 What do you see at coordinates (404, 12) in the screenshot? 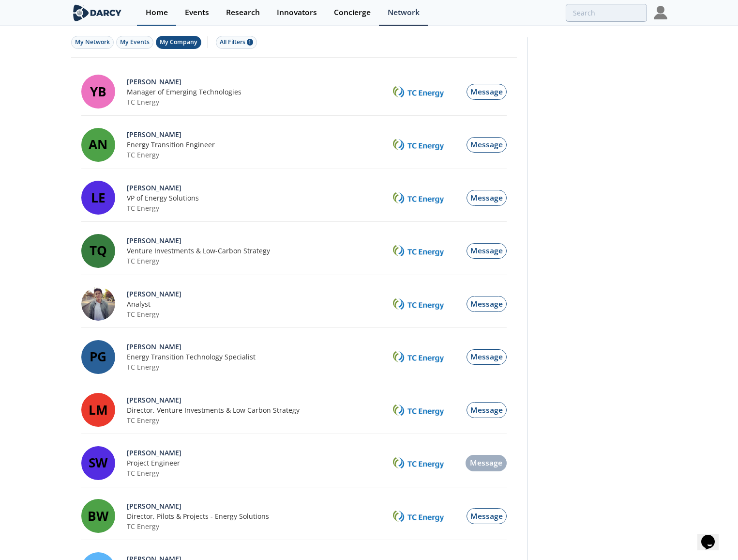
I see `div: Network` at bounding box center [404, 12].